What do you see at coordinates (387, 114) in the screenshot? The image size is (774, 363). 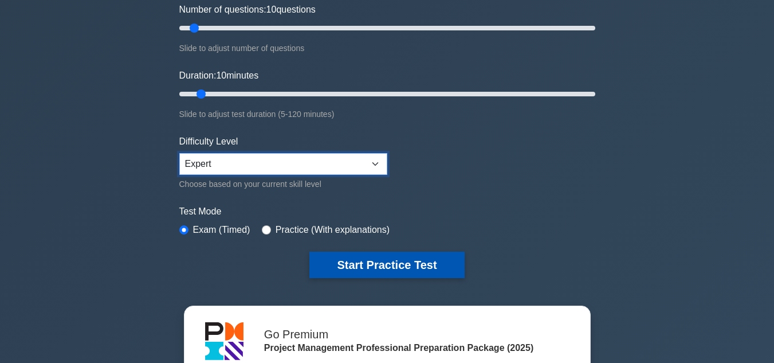 I see `div: Slide to adjust test duration (5-120 minutes)` at bounding box center [387, 114].